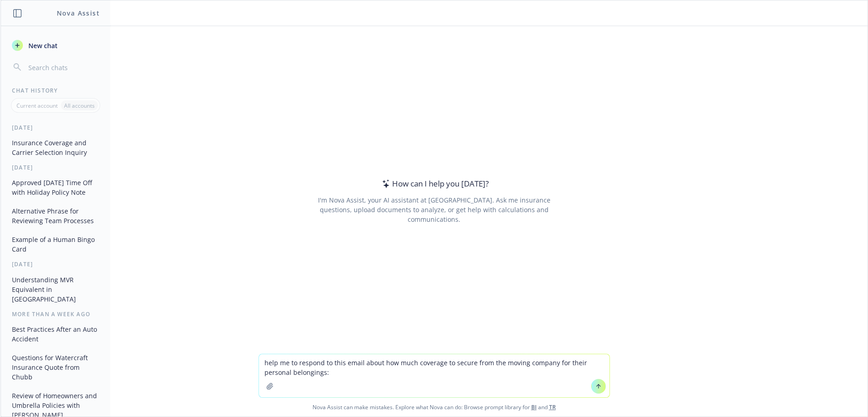 The width and height of the screenshot is (868, 417). Describe the element at coordinates (552, 406) in the screenshot. I see `a: TR` at that location.